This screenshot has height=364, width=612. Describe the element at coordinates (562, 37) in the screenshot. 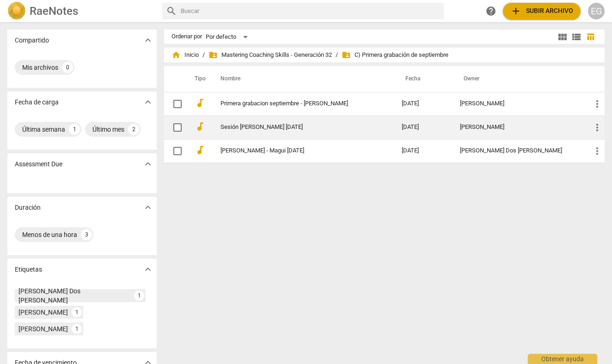

I see `span: view_module` at that location.